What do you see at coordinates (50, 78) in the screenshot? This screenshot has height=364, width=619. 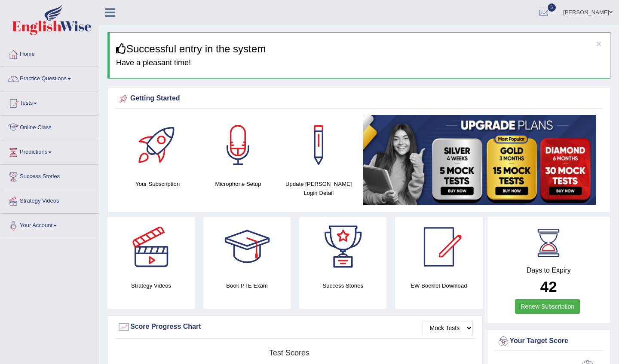 I see `a: Practice Questions` at bounding box center [50, 78].